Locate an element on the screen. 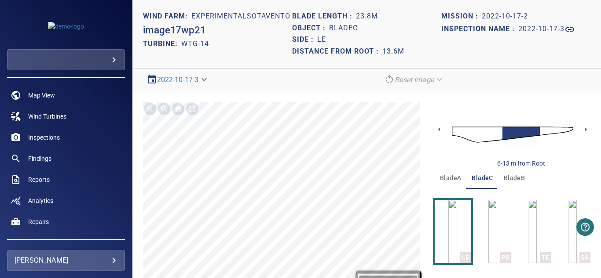  h1: 2022-10-17-2 is located at coordinates (504, 16).